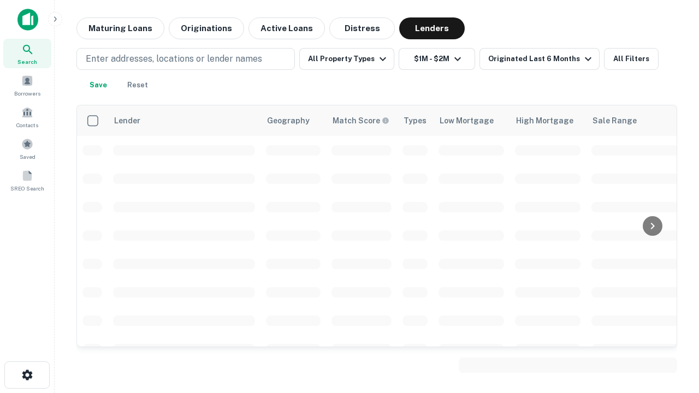 The image size is (699, 393). What do you see at coordinates (27, 149) in the screenshot?
I see `div: Saved` at bounding box center [27, 149].